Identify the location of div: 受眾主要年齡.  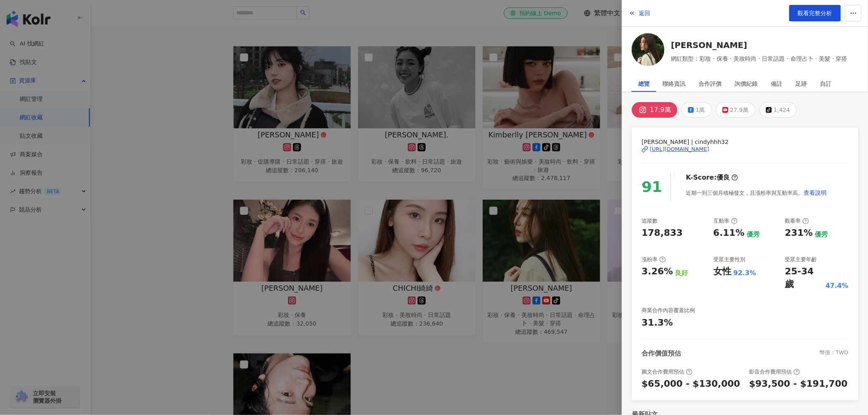
(801, 260).